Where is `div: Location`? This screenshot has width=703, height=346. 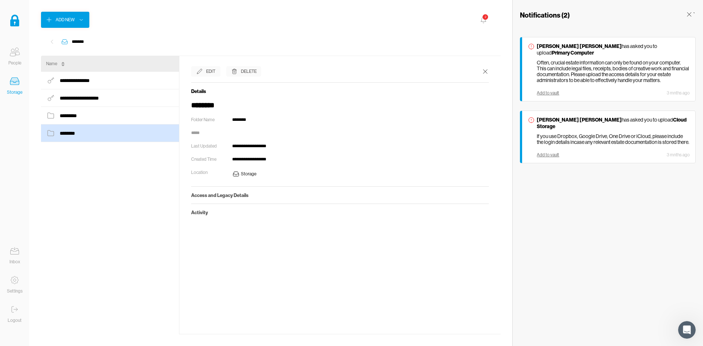 div: Location is located at coordinates (209, 172).